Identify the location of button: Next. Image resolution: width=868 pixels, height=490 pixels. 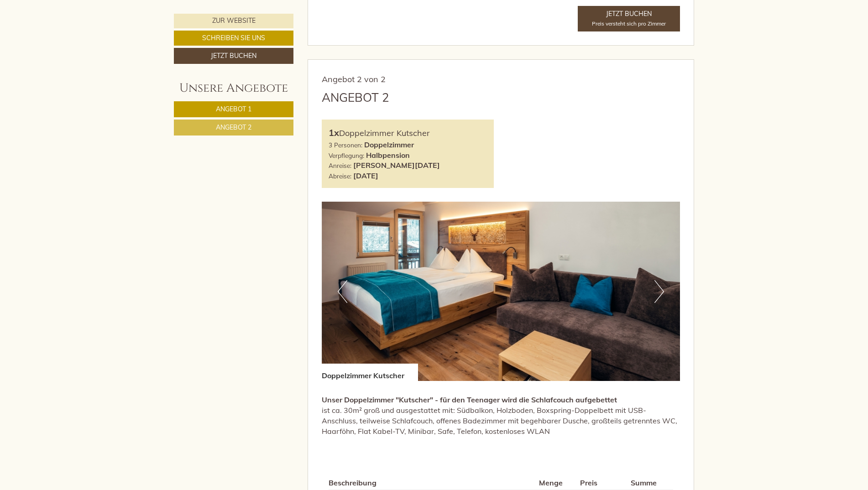
(659, 292).